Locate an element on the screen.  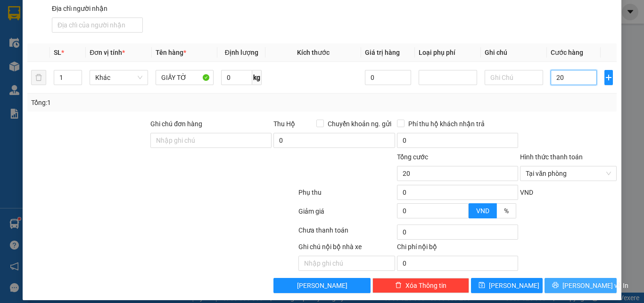
span: Tên hàng is located at coordinates (171, 52).